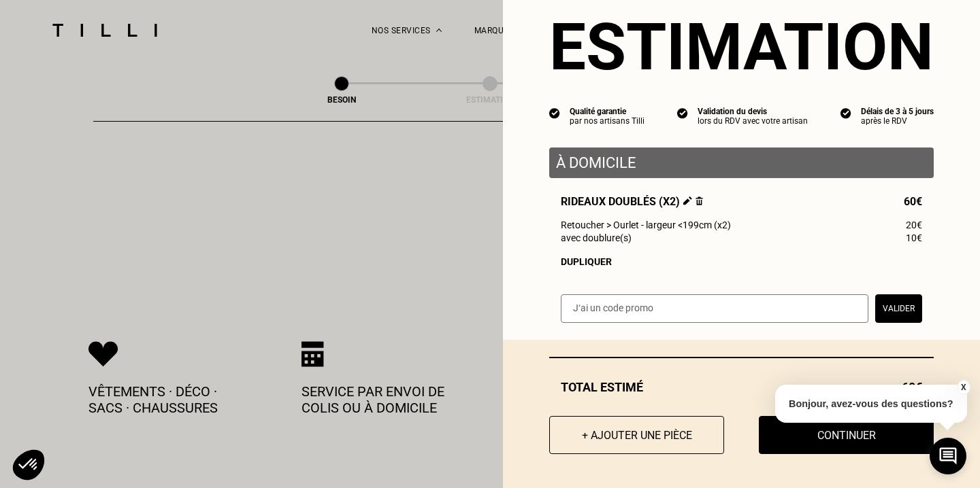  Describe the element at coordinates (646, 225) in the screenshot. I see `span: Retoucher > Ourlet - largeur <199cm (x2)` at that location.